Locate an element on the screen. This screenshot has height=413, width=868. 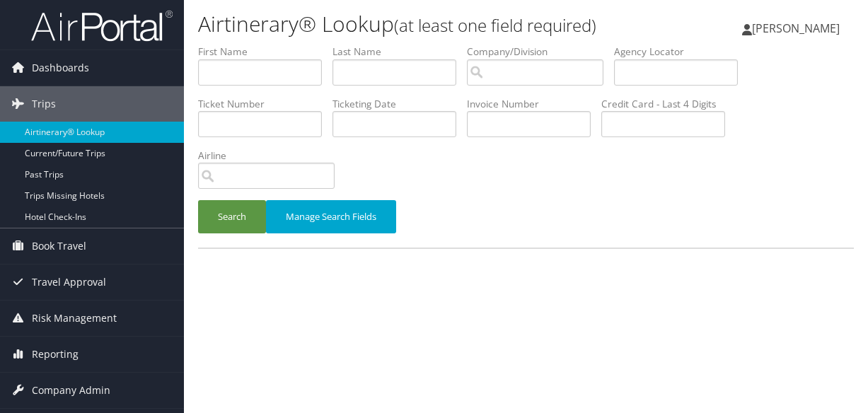
span: Risk Management is located at coordinates (74, 318).